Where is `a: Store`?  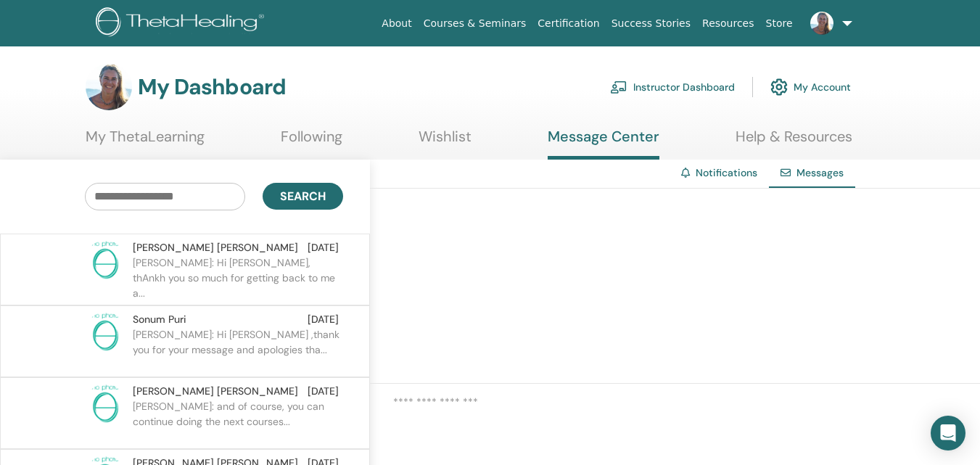
a: Store is located at coordinates (779, 23).